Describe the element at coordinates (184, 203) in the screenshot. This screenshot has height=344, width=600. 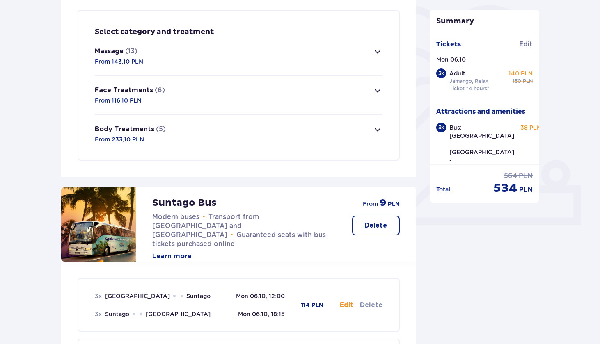
I see `p: Suntago Bus` at that location.